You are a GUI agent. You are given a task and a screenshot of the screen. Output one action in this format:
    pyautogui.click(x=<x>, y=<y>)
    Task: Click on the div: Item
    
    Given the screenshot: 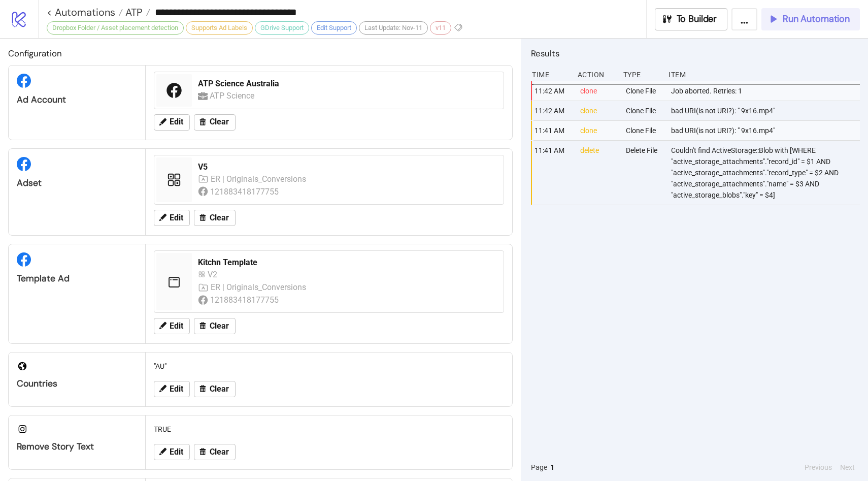 What is the action you would take?
    pyautogui.click(x=764, y=75)
    